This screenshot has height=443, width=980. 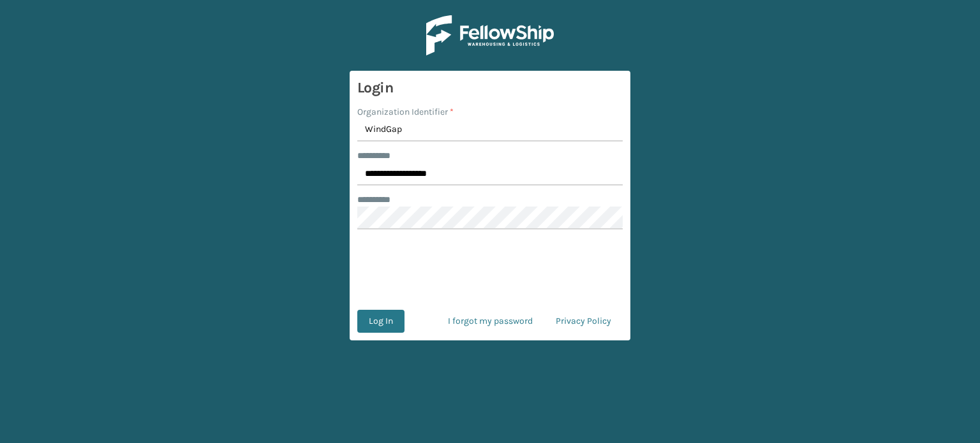 I want to click on label: Organization Identifier, so click(x=405, y=112).